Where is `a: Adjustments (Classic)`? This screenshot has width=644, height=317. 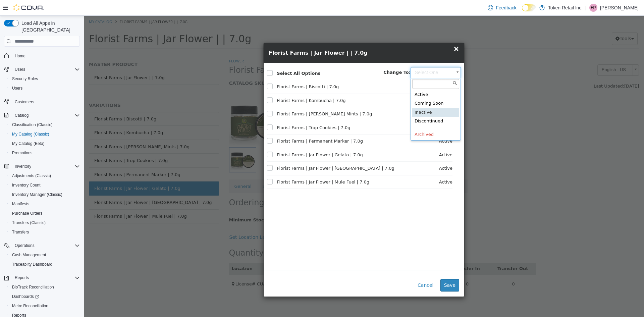 a: Adjustments (Classic) is located at coordinates (32, 176).